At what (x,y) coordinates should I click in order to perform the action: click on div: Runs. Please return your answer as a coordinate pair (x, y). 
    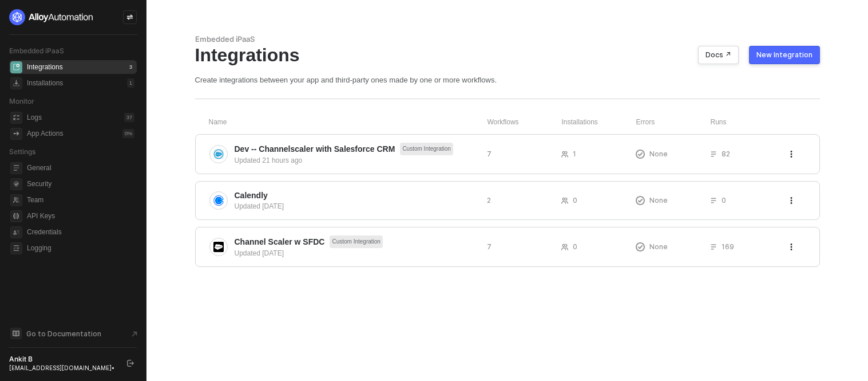
    Looking at the image, I should click on (750, 122).